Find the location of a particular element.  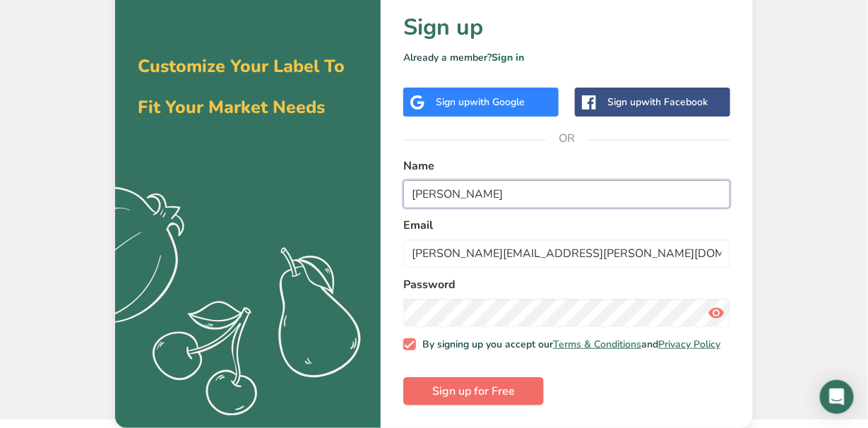

h1: Sign up is located at coordinates (567, 27).